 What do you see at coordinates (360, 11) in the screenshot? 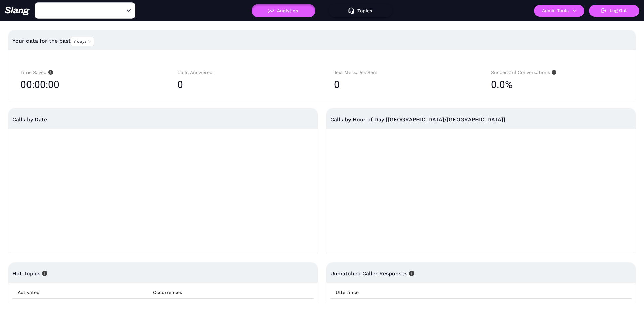
I see `a: Topics` at bounding box center [360, 11].